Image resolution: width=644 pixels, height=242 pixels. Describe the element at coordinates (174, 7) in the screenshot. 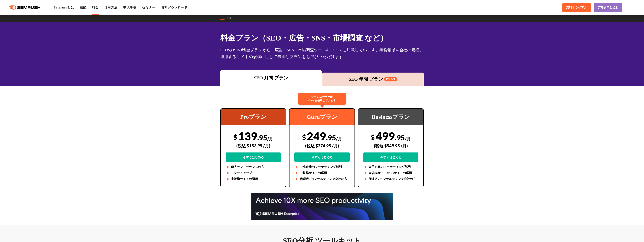

I see `a: 資料ダウンロード` at that location.